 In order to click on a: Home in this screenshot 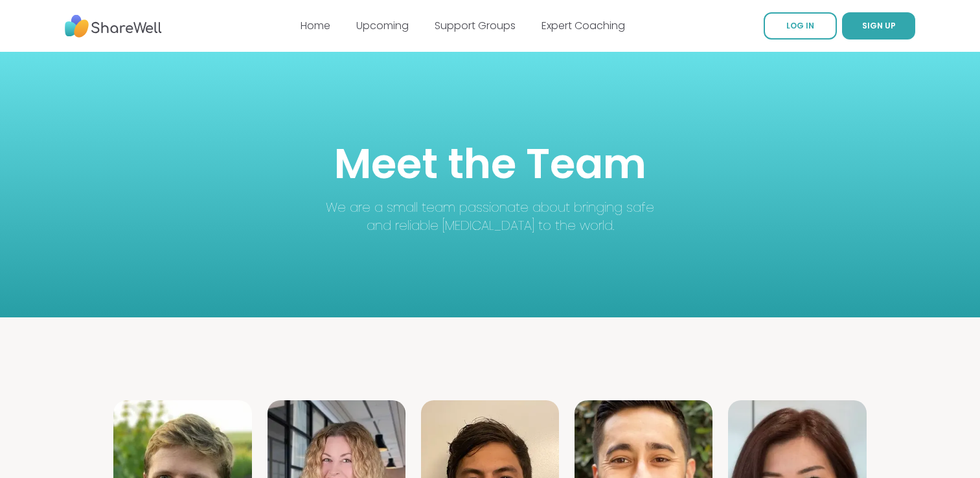, I will do `click(316, 25)`.